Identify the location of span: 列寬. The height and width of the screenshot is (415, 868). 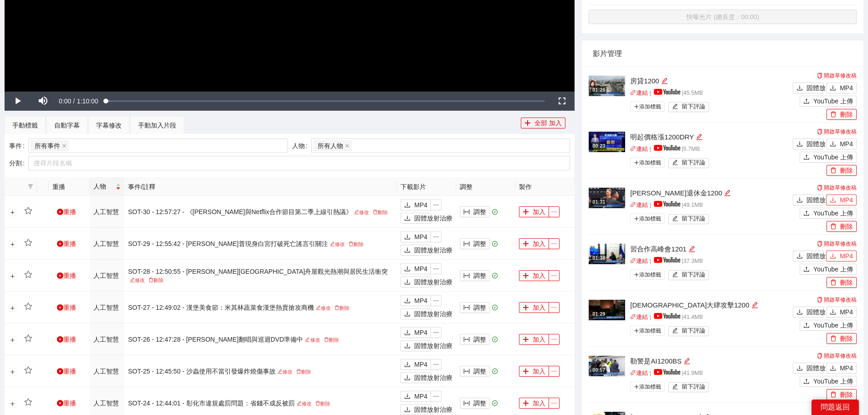
(467, 308).